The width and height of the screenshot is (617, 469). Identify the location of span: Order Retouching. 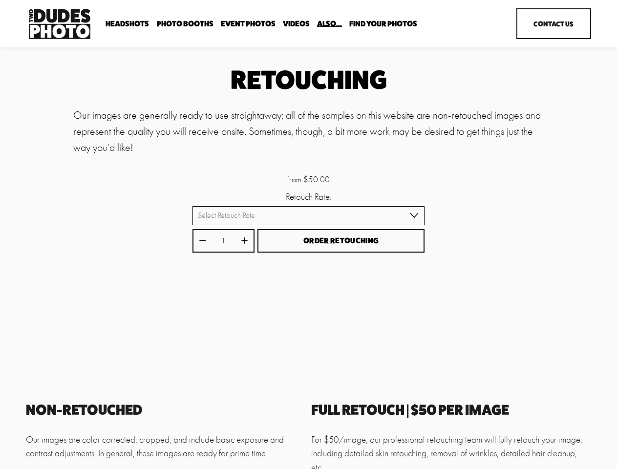
(341, 240).